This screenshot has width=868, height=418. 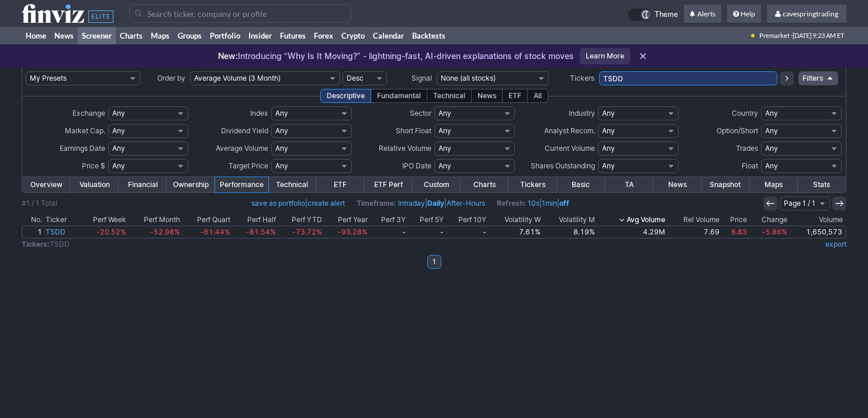 What do you see at coordinates (207, 232) in the screenshot?
I see `a: -61.44%` at bounding box center [207, 232].